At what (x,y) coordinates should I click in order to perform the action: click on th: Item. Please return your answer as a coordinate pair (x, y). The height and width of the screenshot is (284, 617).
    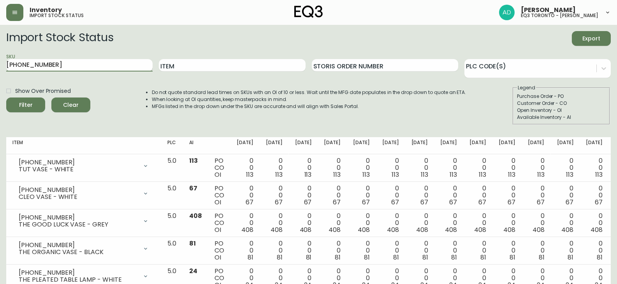
    Looking at the image, I should click on (84, 146).